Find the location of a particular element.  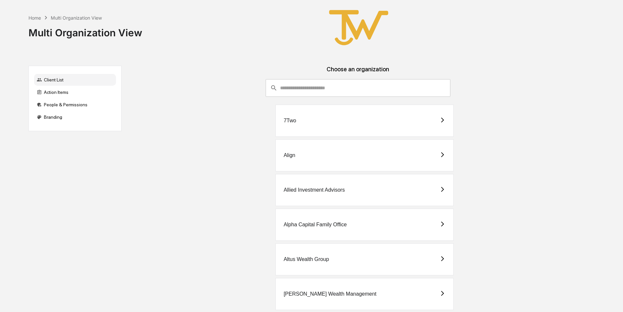

div: Alpha Capital Family Office is located at coordinates (315, 225).